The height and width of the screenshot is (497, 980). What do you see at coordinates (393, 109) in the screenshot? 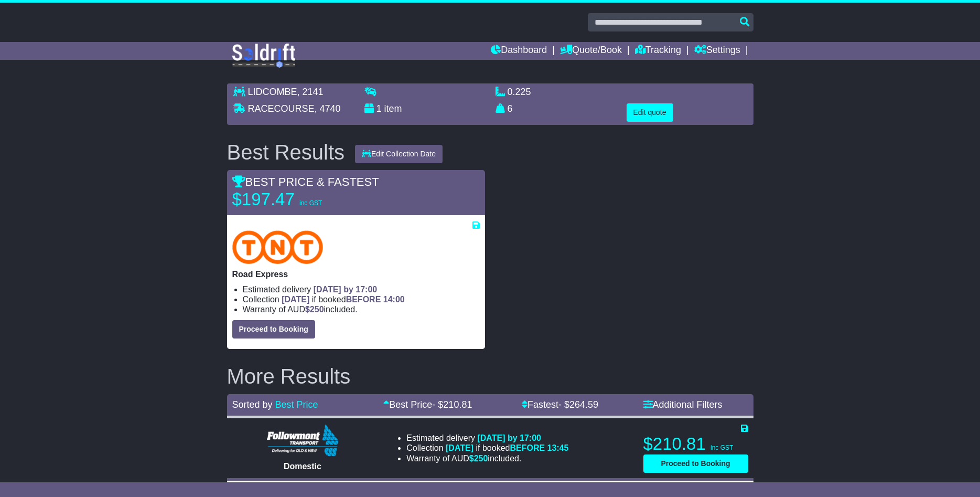
I see `span: item` at bounding box center [393, 109].